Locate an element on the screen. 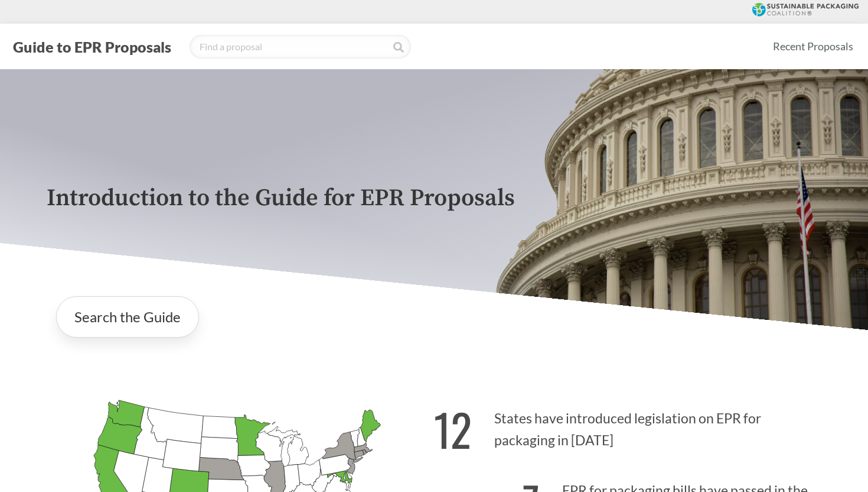 This screenshot has height=492, width=868. a: Search the Guide is located at coordinates (127, 317).